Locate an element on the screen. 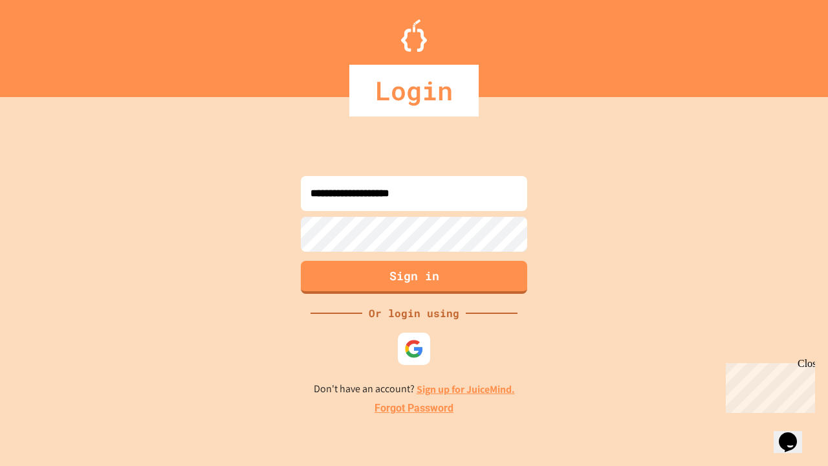 This screenshot has width=828, height=466. button: Sign in is located at coordinates (414, 277).